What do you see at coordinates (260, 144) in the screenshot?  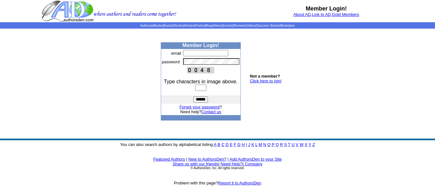 I see `a: M` at bounding box center [260, 144].